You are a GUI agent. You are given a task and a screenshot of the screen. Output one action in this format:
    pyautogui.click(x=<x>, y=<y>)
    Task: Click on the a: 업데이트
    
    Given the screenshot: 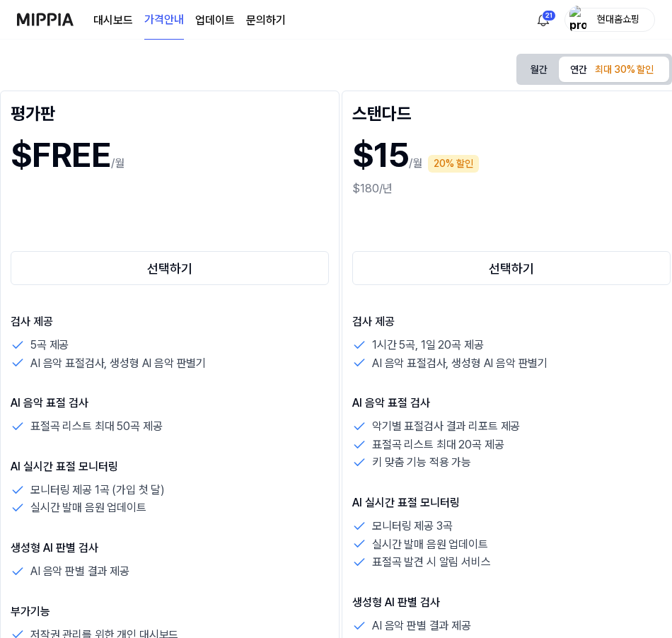 What is the action you would take?
    pyautogui.click(x=215, y=21)
    